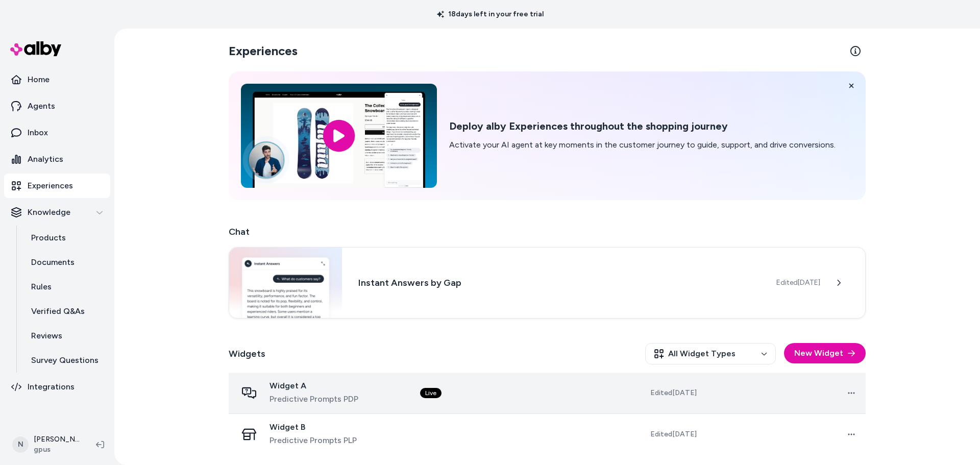 The image size is (980, 465). I want to click on p: 18 days left in your free trial, so click(490, 14).